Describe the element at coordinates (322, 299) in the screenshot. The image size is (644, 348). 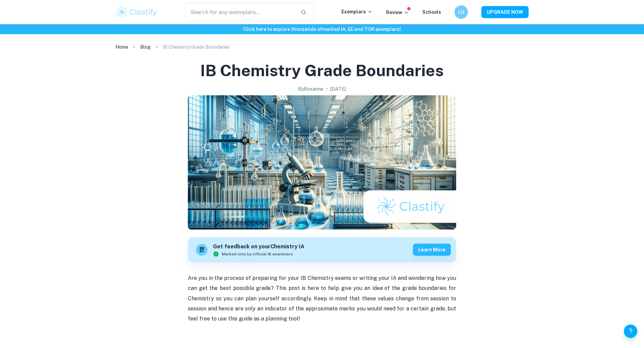
I see `p: Are you in the process of preparing for your IB Chemistry exams or writing your IA and wondering ...` at that location.